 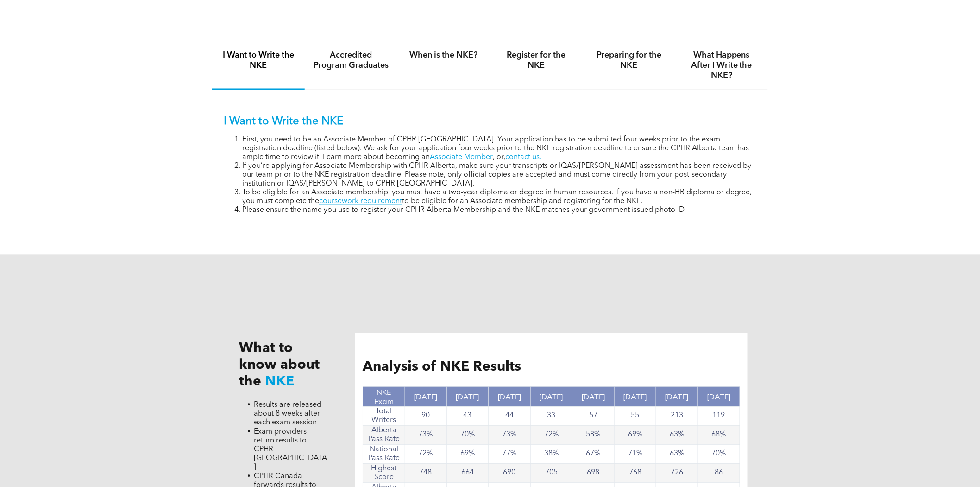 What do you see at coordinates (426, 416) in the screenshot?
I see `td: 90` at bounding box center [426, 416].